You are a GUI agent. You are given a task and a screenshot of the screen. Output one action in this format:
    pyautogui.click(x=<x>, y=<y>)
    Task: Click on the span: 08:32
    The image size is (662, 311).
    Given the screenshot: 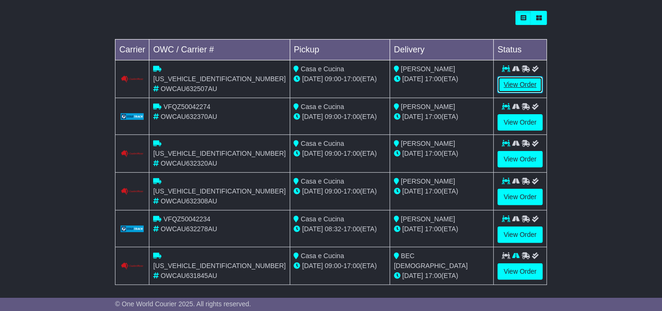 What is the action you would take?
    pyautogui.click(x=333, y=229)
    